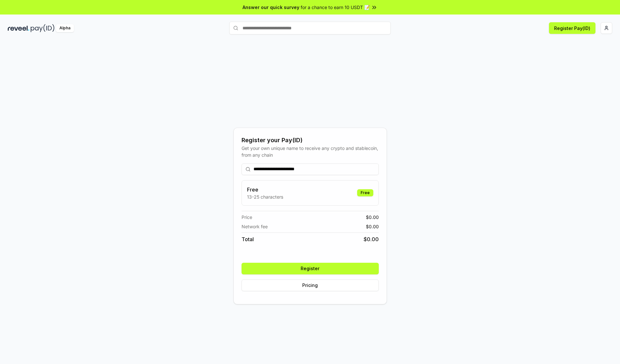  Describe the element at coordinates (572, 28) in the screenshot. I see `button: Register Pay(ID)` at that location.